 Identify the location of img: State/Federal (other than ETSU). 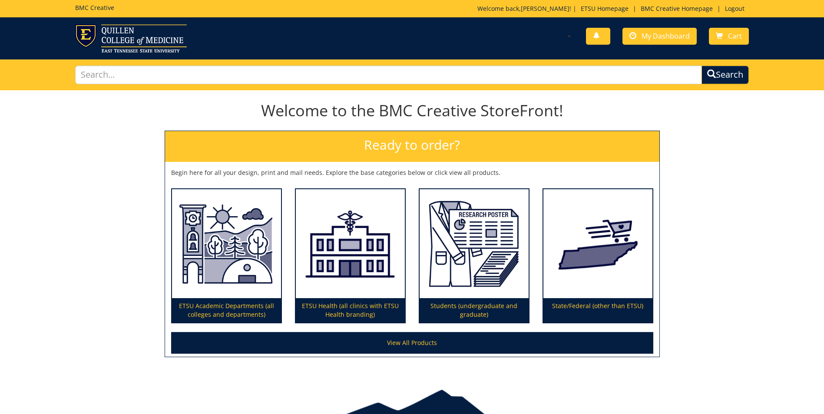
(598, 244).